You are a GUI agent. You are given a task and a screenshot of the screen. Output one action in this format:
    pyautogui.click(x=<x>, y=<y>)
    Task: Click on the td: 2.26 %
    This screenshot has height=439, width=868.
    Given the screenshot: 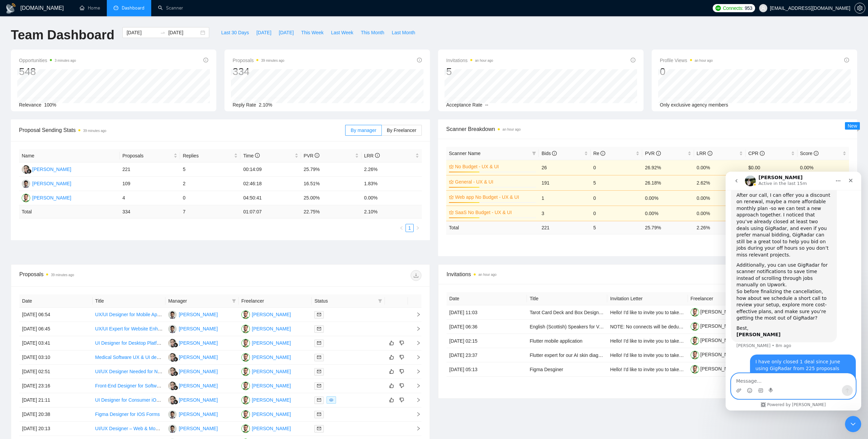 What is the action you would take?
    pyautogui.click(x=720, y=227)
    